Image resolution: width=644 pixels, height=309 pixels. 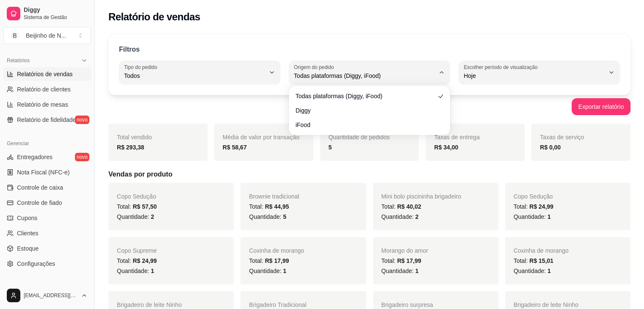 What do you see at coordinates (43, 104) in the screenshot?
I see `span: Relatório de mesas` at bounding box center [43, 104].